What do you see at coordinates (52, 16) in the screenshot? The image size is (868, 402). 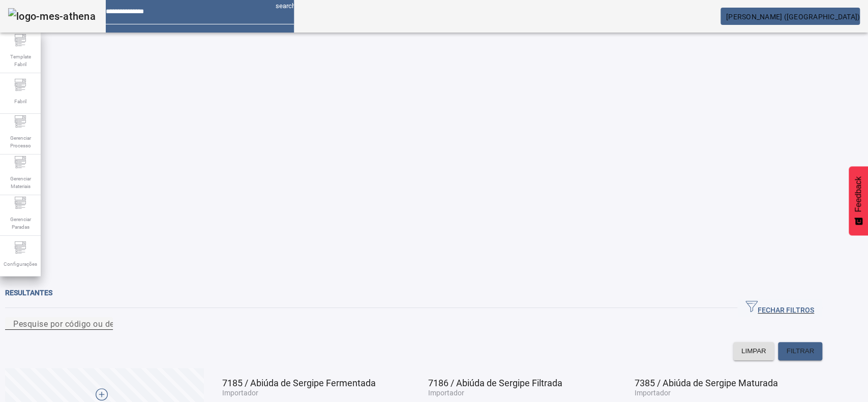 I see `img: logo-mes-athena` at bounding box center [52, 16].